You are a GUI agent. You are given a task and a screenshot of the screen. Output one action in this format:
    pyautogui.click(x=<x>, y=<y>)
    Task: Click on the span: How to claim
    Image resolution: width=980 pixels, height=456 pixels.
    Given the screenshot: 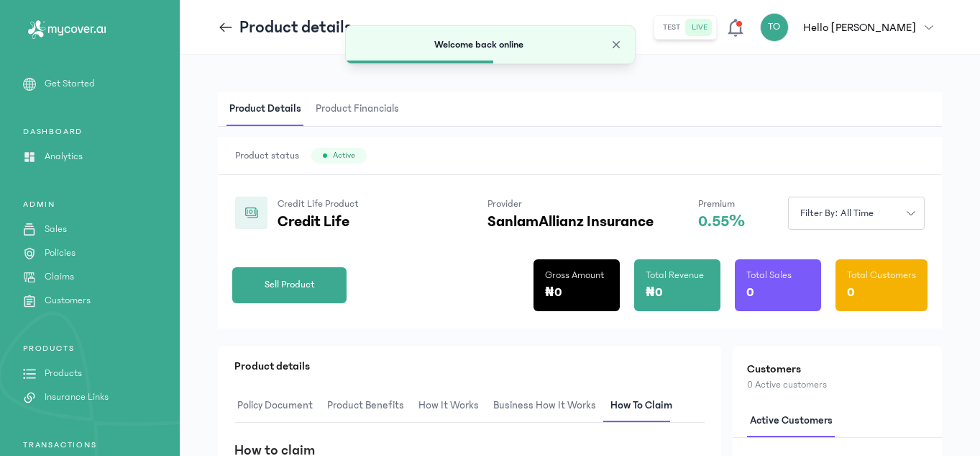 What is the action you would take?
    pyautogui.click(x=642, y=405)
    